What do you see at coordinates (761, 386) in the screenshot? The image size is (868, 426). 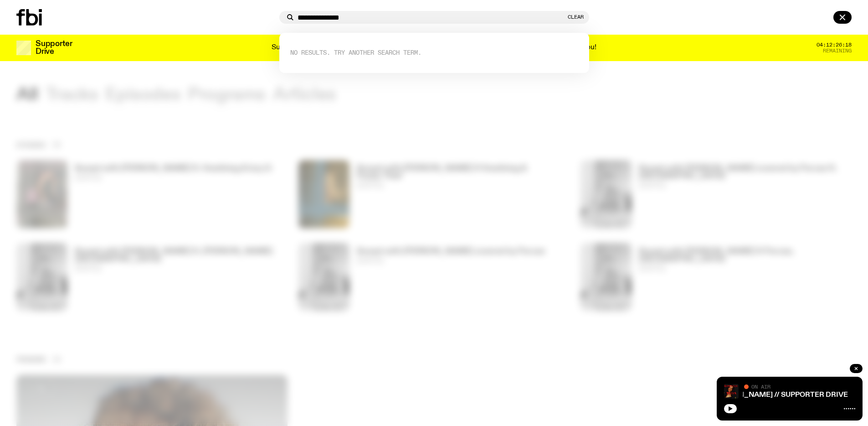 I see `span: On Air` at bounding box center [761, 386].